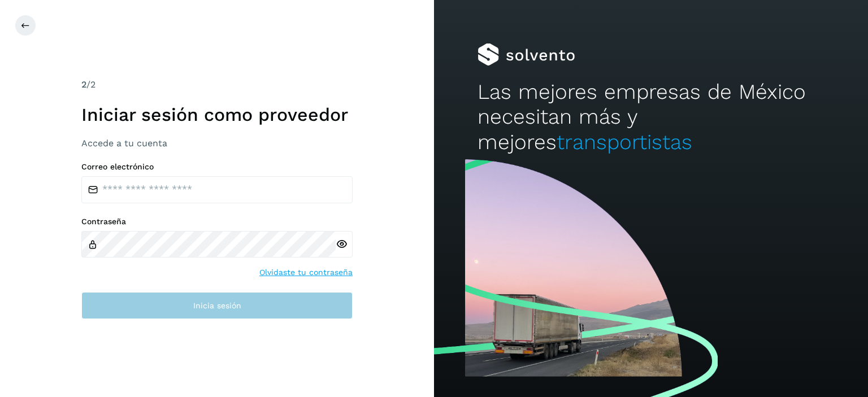  Describe the element at coordinates (217, 306) in the screenshot. I see `span: Inicia sesión` at that location.